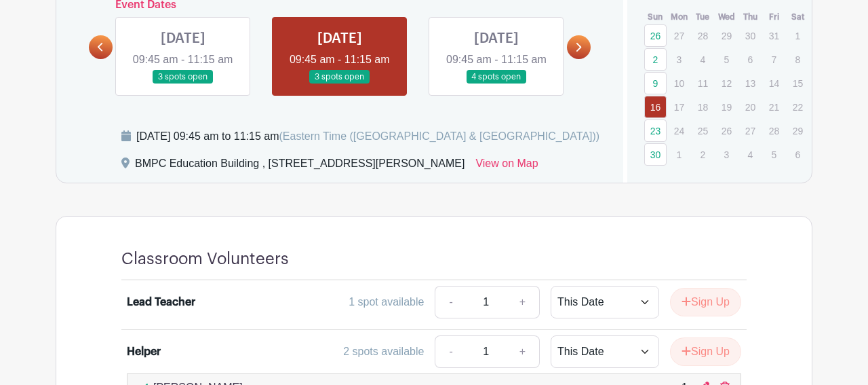 This screenshot has width=868, height=385. What do you see at coordinates (703, 17) in the screenshot?
I see `th: Tue` at bounding box center [703, 17].